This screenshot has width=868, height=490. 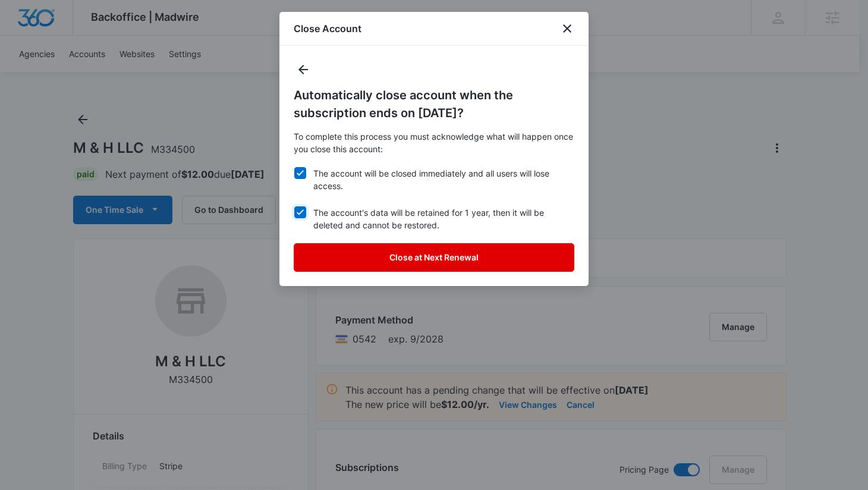 I want to click on button: close, so click(x=567, y=28).